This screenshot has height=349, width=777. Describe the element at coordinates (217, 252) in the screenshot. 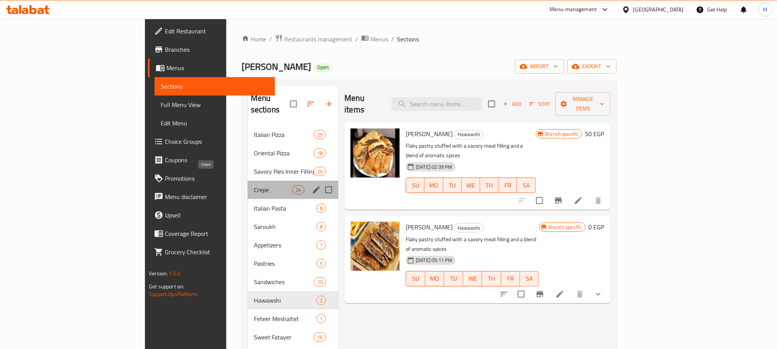

I see `span: Grocery Checklist` at that location.